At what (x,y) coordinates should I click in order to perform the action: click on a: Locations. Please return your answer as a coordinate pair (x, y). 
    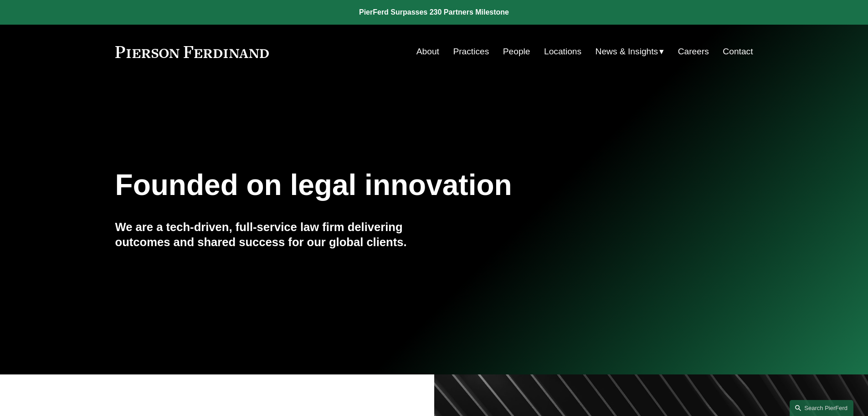
    Looking at the image, I should click on (563, 52).